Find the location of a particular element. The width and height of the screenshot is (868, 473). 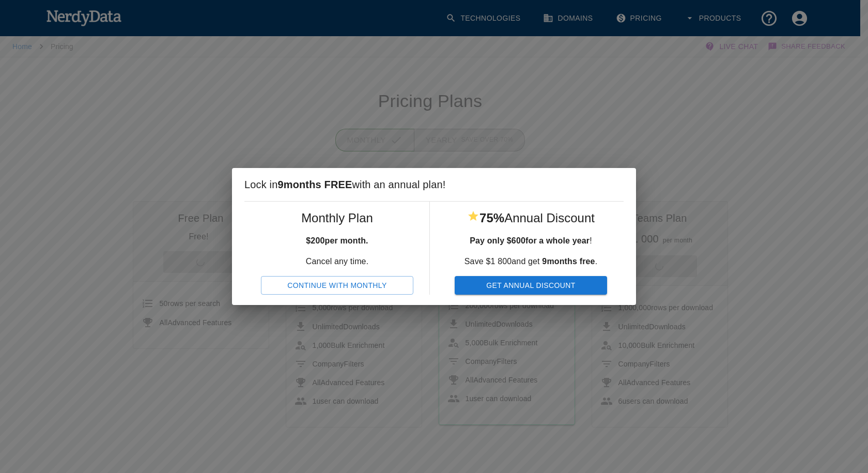

h2: Lock in with an annual plan! is located at coordinates (434, 185).